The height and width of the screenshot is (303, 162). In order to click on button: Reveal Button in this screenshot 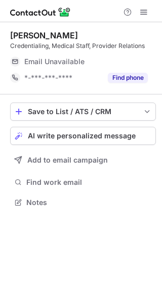, I will do `click(127, 78)`.